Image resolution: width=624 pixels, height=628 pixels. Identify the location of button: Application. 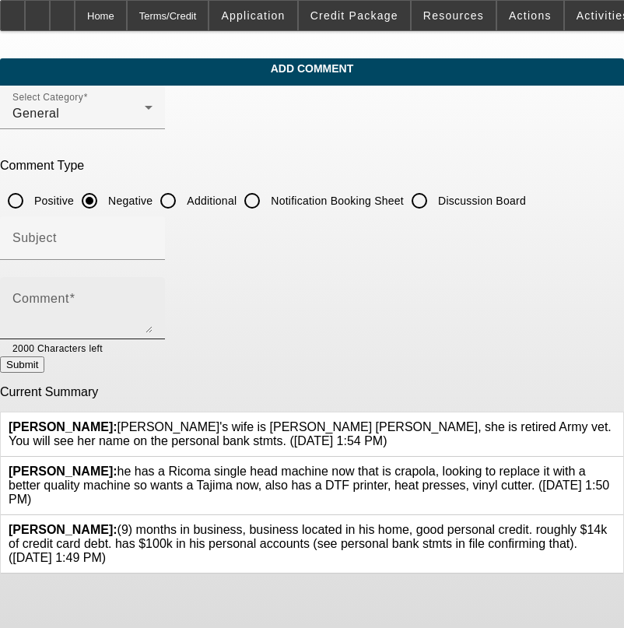
(253, 16).